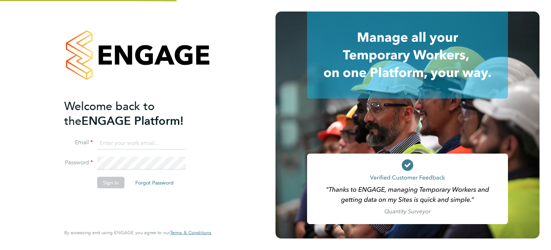 The width and height of the screenshot is (551, 250). Describe the element at coordinates (79, 162) in the screenshot. I see `label: Password` at that location.